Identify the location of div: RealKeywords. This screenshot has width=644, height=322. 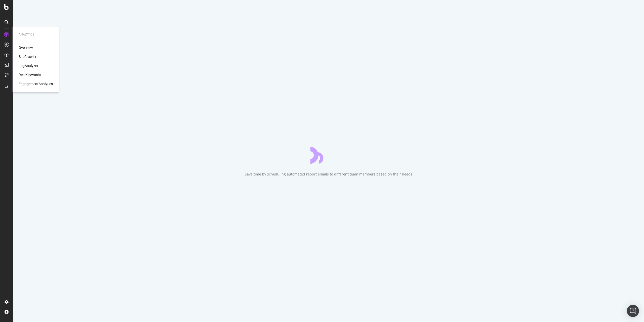
(30, 75).